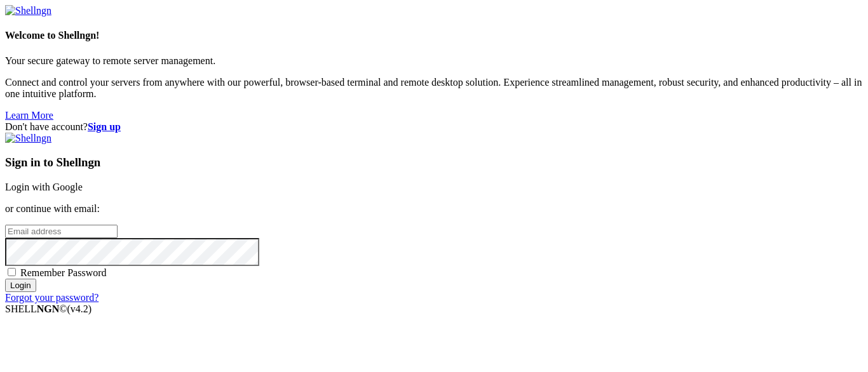  What do you see at coordinates (434, 209) in the screenshot?
I see `p: or continue with email:` at bounding box center [434, 209].